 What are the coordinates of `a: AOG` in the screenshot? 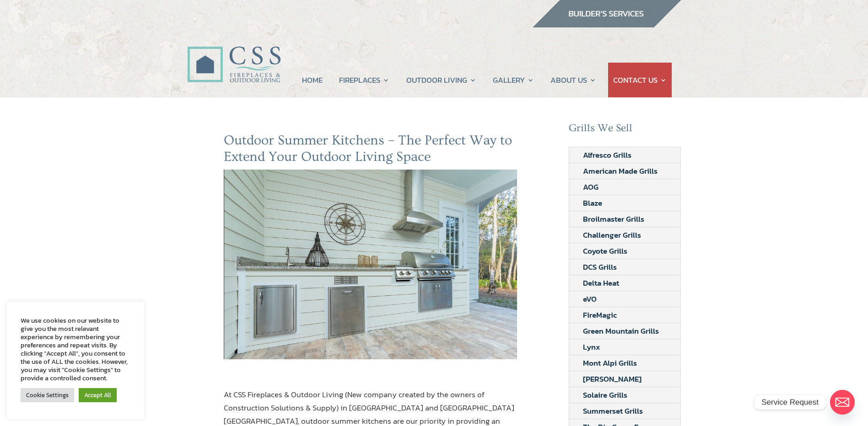 It's located at (591, 187).